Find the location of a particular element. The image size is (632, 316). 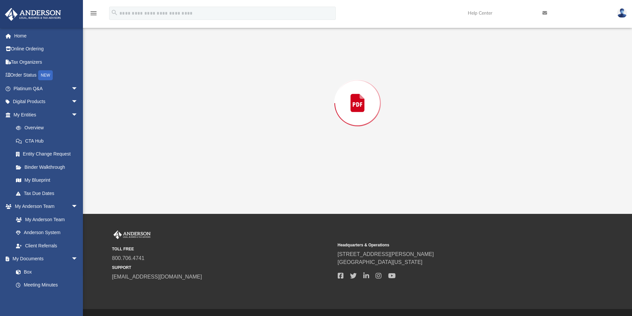

a: 800.706.4741 is located at coordinates (128, 258).